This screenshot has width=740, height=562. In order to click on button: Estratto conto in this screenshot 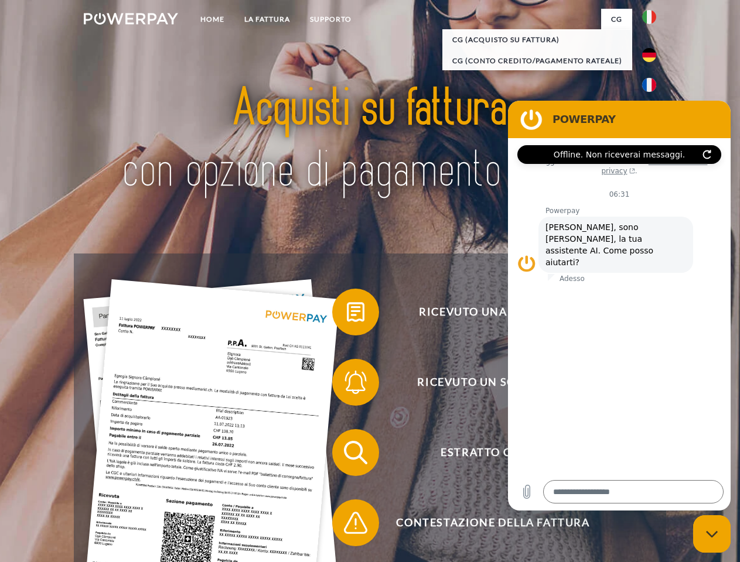, I will do `click(485, 453)`.